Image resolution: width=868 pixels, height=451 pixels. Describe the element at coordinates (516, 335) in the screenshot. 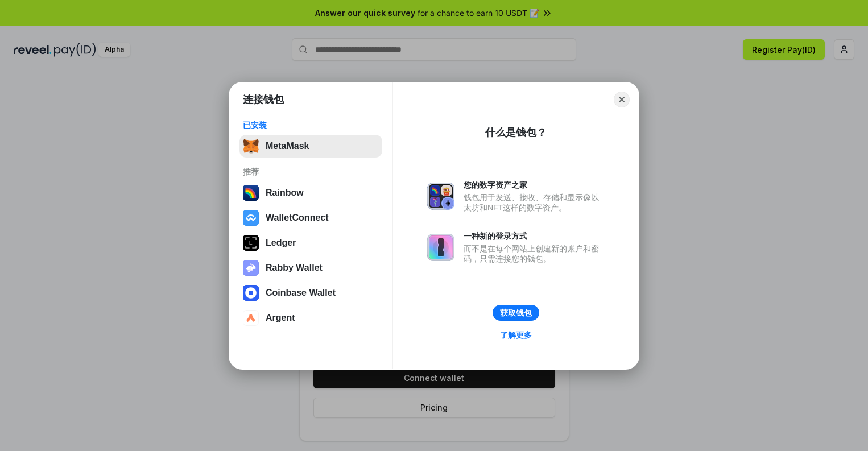

I see `a: 了解更多` at that location.